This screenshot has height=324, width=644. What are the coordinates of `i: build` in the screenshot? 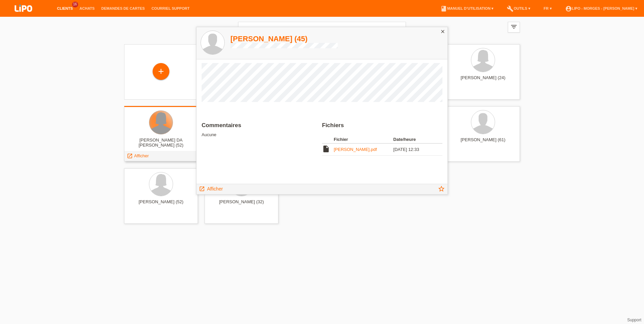 It's located at (511, 9).